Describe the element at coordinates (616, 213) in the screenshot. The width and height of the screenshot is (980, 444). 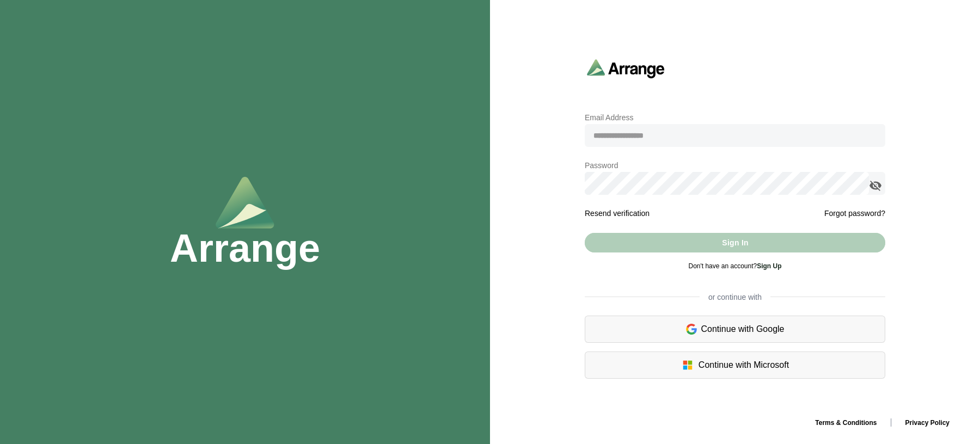
I see `a: Resend verification` at that location.